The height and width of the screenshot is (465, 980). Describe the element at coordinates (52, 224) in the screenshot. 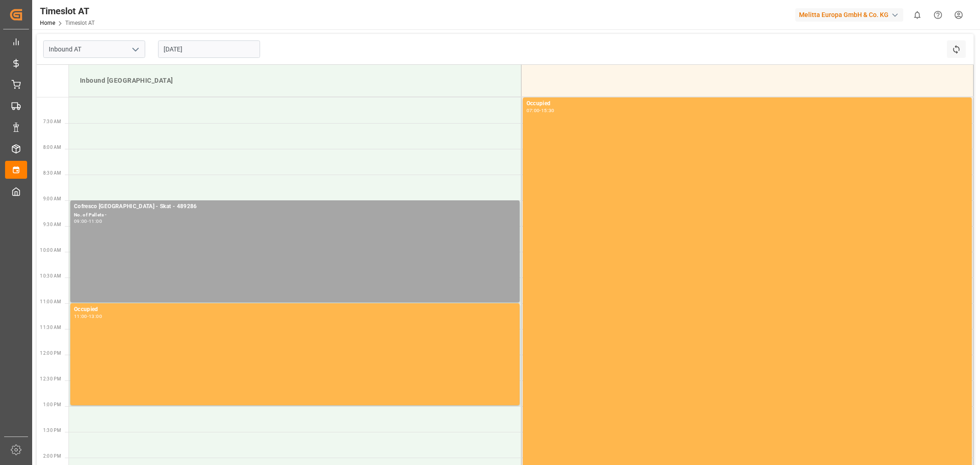

I see `span: 9:30 AM` at that location.